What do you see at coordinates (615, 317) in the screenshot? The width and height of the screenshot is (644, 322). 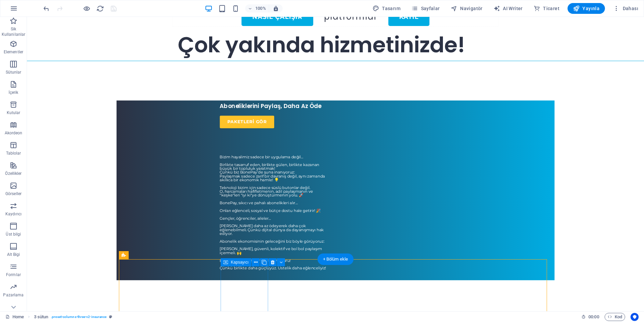 I see `button: Kod` at bounding box center [615, 317].